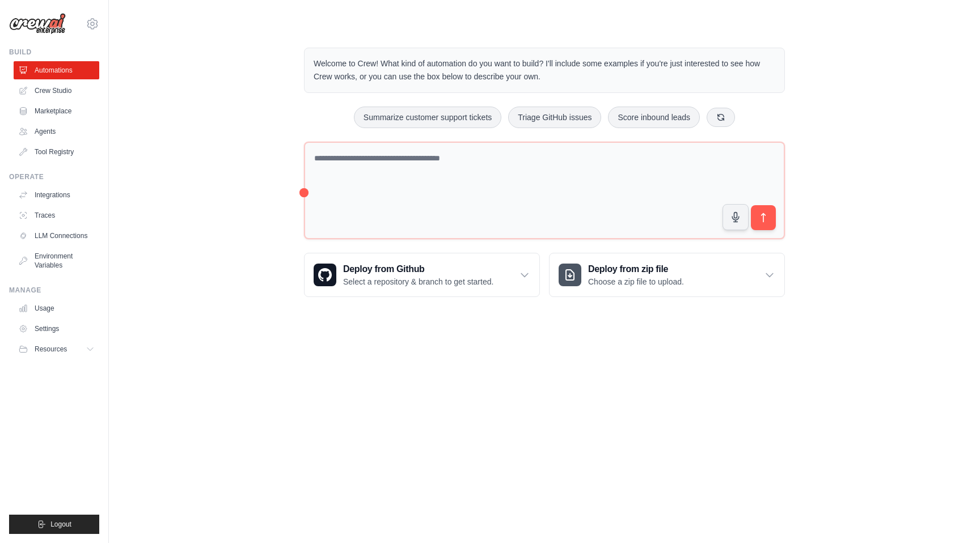 This screenshot has height=543, width=980. What do you see at coordinates (654, 118) in the screenshot?
I see `button: Score inbound leads` at bounding box center [654, 118].